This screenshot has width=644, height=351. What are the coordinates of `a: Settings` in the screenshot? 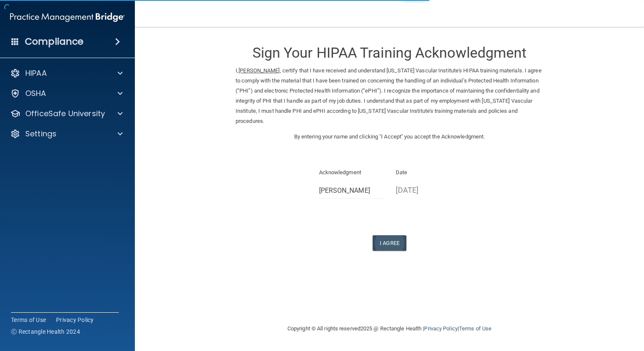 It's located at (66, 134).